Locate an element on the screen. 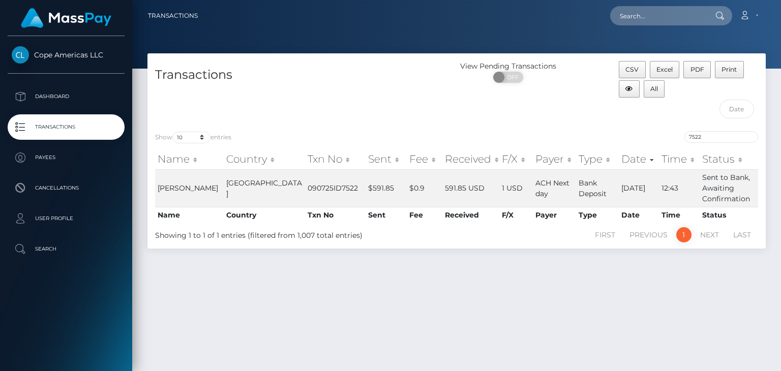 Image resolution: width=781 pixels, height=371 pixels. th: Payer is located at coordinates (554, 215).